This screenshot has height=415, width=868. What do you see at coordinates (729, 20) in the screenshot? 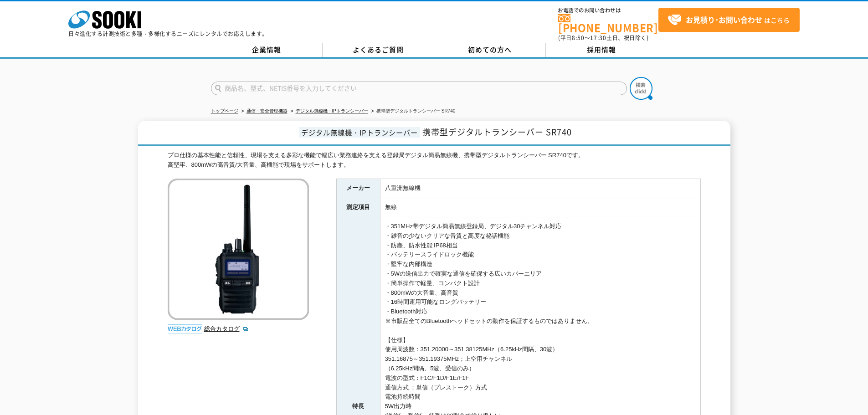
I see `span: はこちら` at bounding box center [729, 20].